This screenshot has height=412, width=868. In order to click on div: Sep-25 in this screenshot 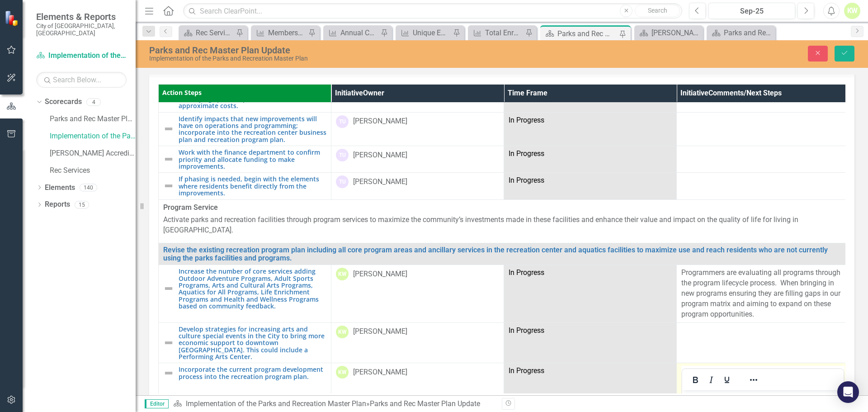, I will do `click(752, 12)`.